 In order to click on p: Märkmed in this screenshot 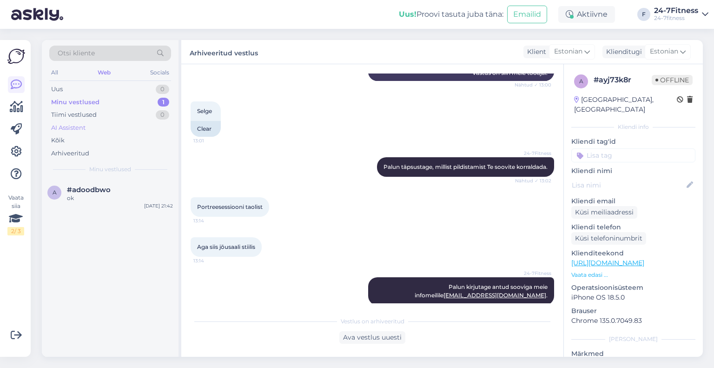, I will do `click(633, 353)`.